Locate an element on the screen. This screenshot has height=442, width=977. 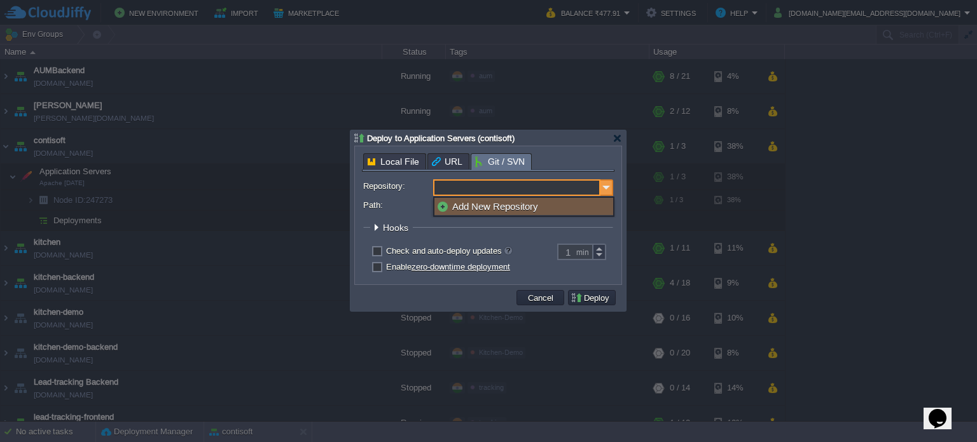
span: Deploy to Application Servers (contisoft) is located at coordinates (441, 138).